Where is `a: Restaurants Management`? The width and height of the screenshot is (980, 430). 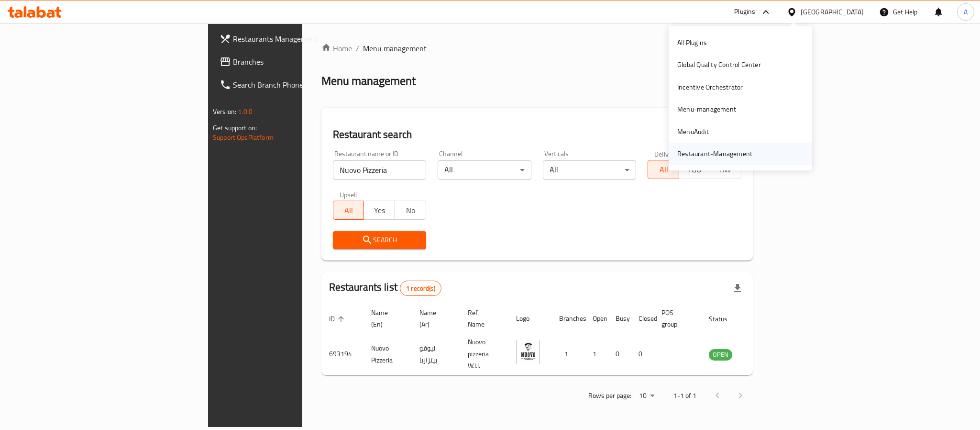
a: Restaurants Management is located at coordinates (292, 39).